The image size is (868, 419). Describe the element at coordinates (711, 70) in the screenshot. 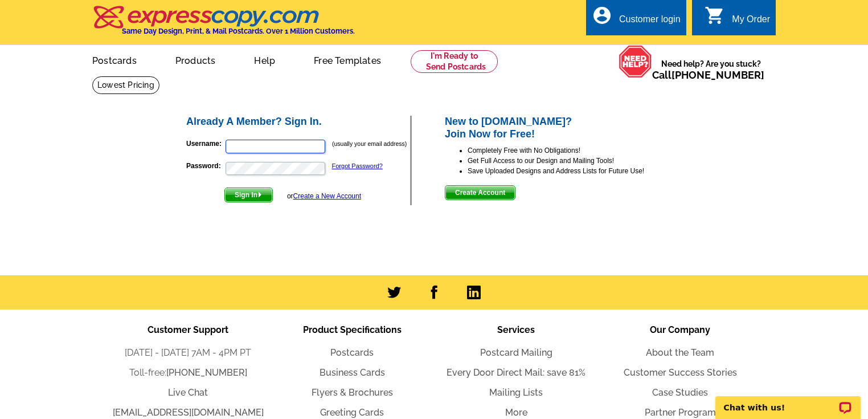

I see `span: Need help? Are you stuck?` at that location.